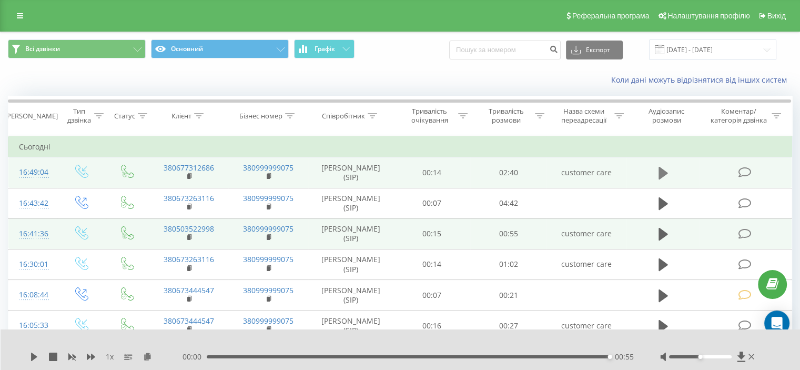 Image resolution: width=800 pixels, height=370 pixels. What do you see at coordinates (33, 325) in the screenshot?
I see `div: 16:05:33` at bounding box center [33, 325].